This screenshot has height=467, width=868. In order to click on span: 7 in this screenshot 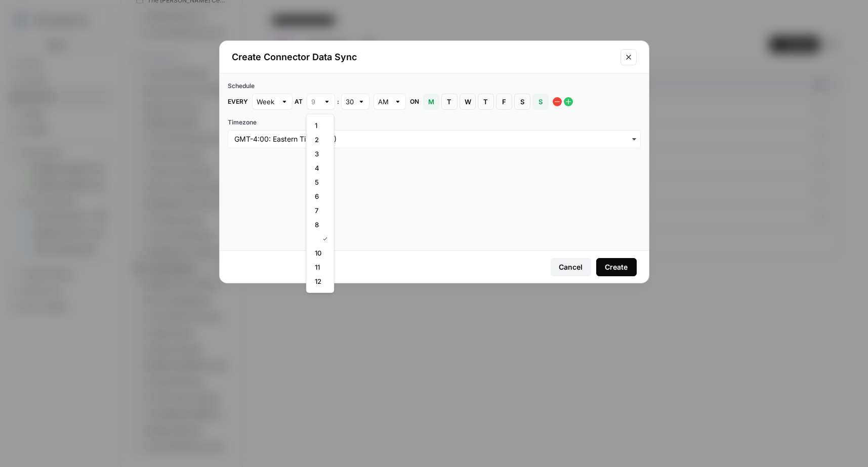, I will do `click(318, 210)`.